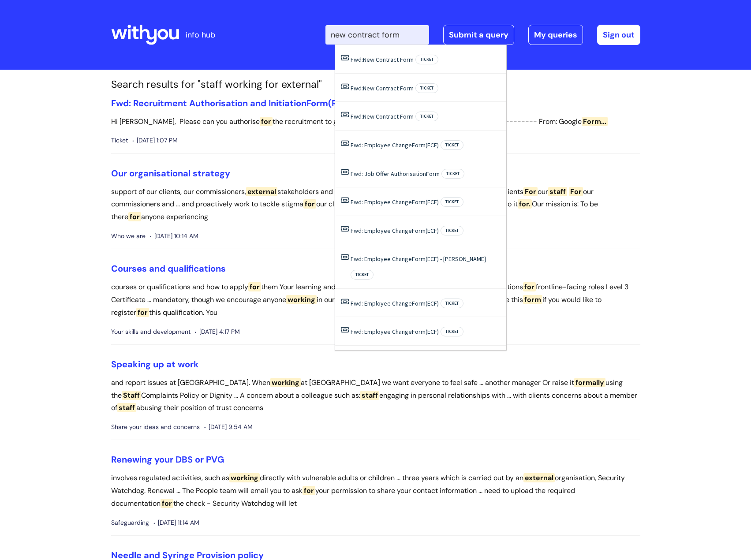 The height and width of the screenshot is (560, 751). I want to click on a: Fwd: Job Offer AuthorisationForm, so click(395, 173).